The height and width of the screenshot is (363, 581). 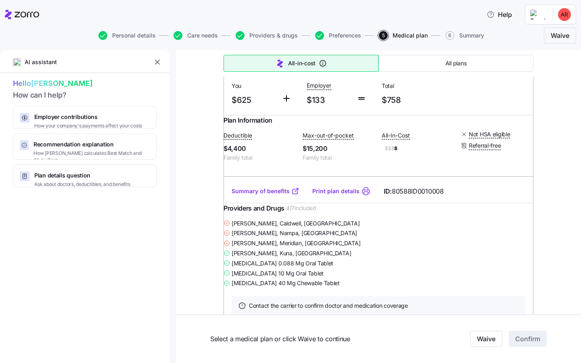 What do you see at coordinates (195, 36) in the screenshot?
I see `a: Care needs` at bounding box center [195, 36].